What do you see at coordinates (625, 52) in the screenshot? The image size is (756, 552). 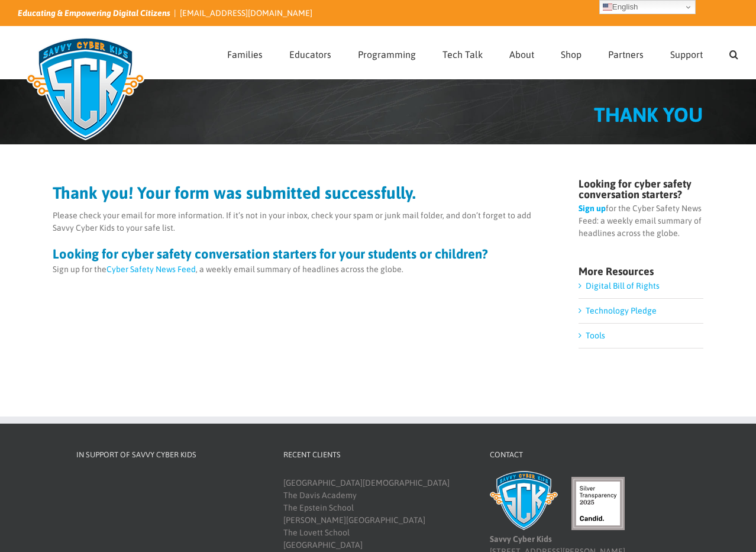 I see `a: Partners` at bounding box center [625, 52].